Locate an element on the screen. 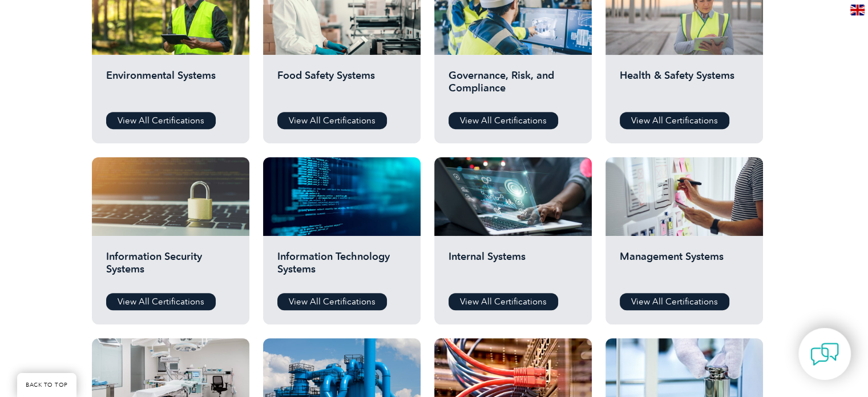  h2: Governance, Risk, and Compliance is located at coordinates (513, 86).